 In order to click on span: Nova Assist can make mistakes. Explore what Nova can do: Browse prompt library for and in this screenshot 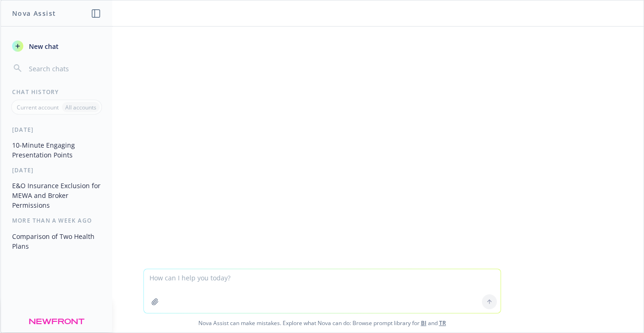, I will do `click(322, 323)`.